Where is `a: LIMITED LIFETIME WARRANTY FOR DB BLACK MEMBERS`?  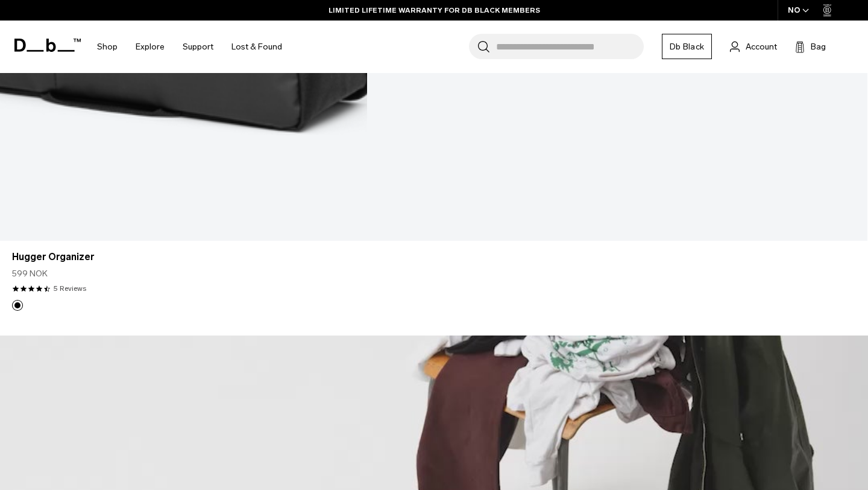 a: LIMITED LIFETIME WARRANTY FOR DB BLACK MEMBERS is located at coordinates (434, 11).